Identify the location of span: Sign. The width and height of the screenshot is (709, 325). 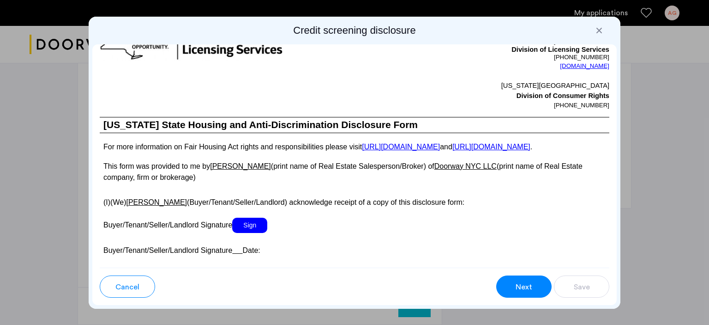
(250, 225).